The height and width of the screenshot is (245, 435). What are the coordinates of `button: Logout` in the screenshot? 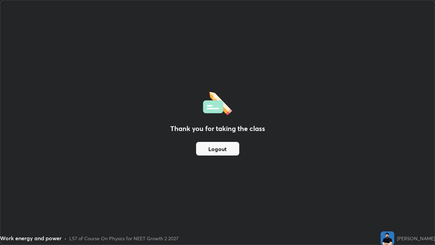 It's located at (217, 148).